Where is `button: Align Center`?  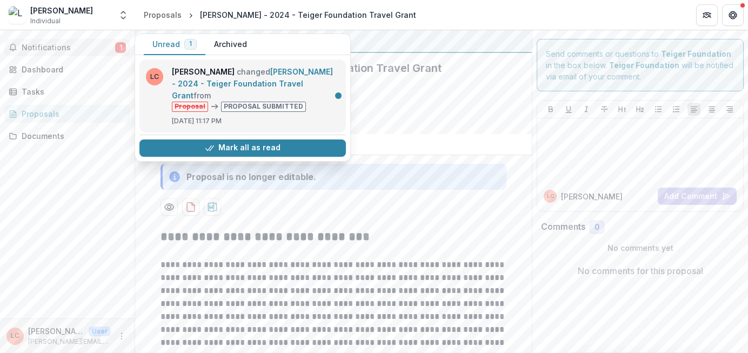
button: Align Center is located at coordinates (712, 109).